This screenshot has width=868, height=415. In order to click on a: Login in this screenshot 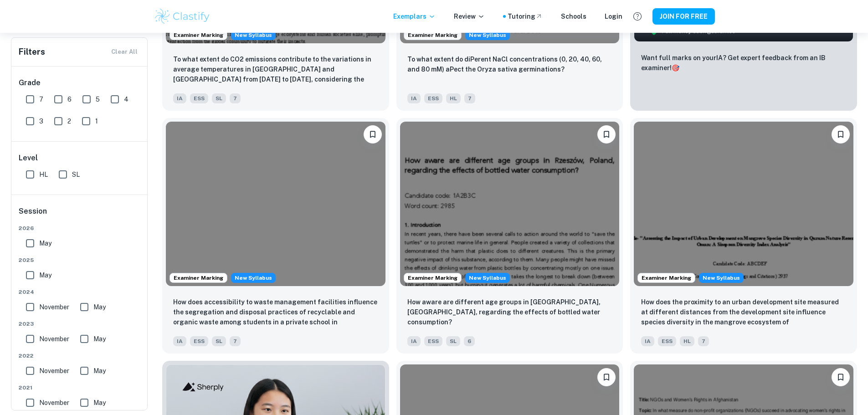, I will do `click(613, 17)`.